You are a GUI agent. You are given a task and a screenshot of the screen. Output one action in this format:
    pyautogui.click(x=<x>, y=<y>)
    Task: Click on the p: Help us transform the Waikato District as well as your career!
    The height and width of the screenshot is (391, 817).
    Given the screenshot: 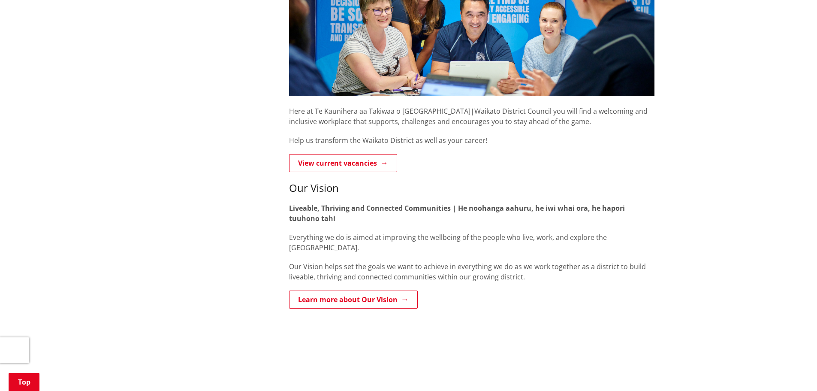 What is the action you would take?
    pyautogui.click(x=472, y=140)
    